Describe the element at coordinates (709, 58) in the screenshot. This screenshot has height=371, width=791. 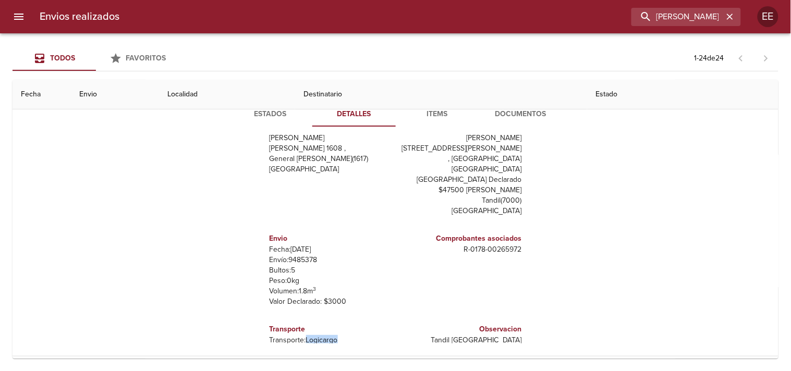
I see `p: 1 - 24 de 24` at that location.